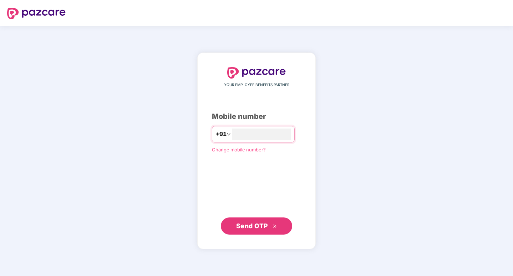  Describe the element at coordinates (239, 149) in the screenshot. I see `span: Change mobile number?` at that location.